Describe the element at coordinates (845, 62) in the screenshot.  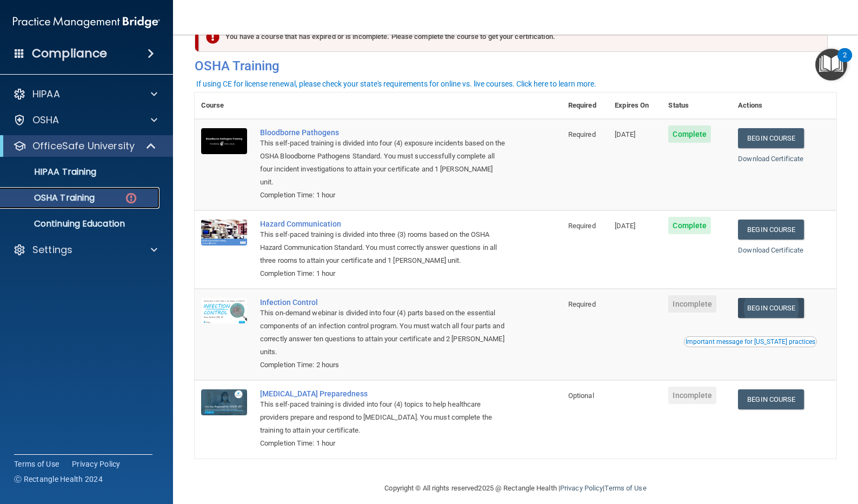
I see `div: 2` at that location.